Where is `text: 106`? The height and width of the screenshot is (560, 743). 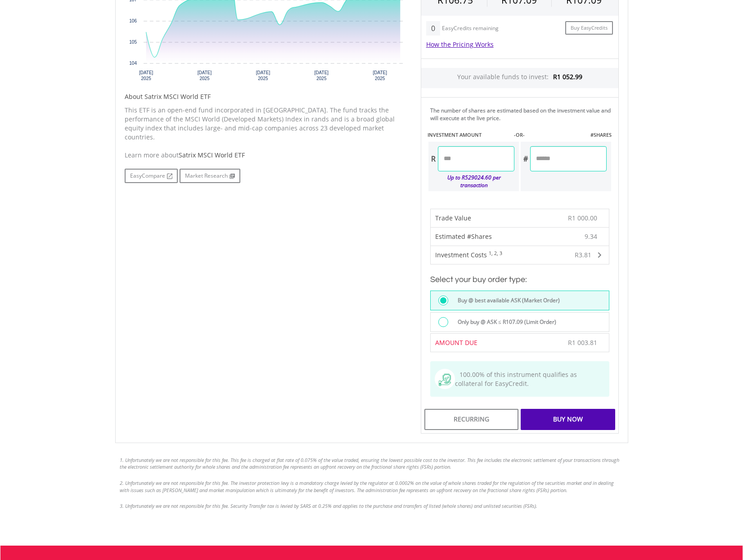
text: 106 is located at coordinates (132, 21).